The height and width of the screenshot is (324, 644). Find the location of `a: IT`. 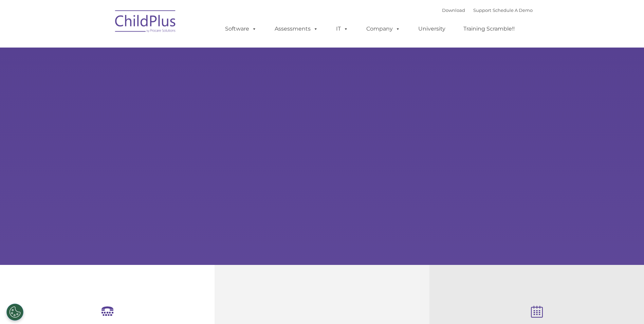

a: IT is located at coordinates (342, 29).